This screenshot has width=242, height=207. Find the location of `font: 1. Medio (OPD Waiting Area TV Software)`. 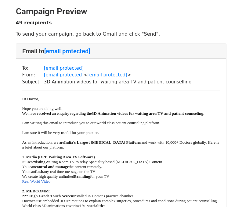

font: 1. Medio (OPD Waiting Area TV Software) is located at coordinates (59, 157).